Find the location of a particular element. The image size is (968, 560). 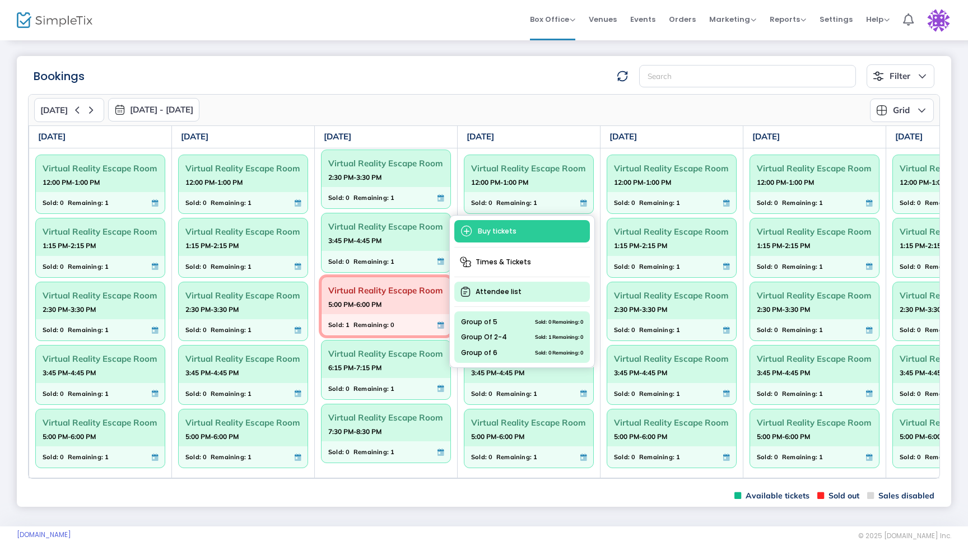

span: Sales disabled is located at coordinates (900, 495).